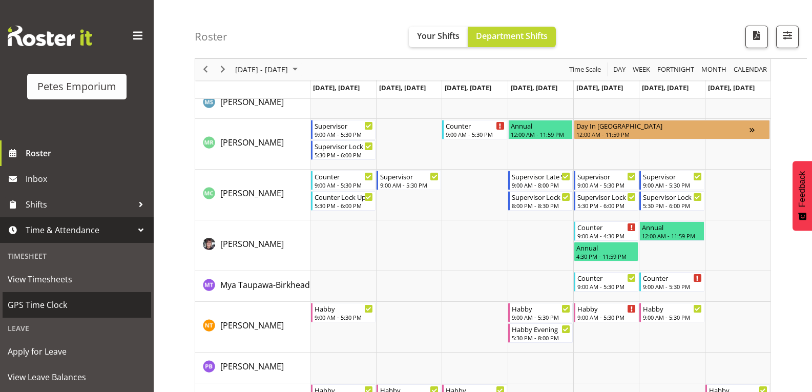 Image resolution: width=812 pixels, height=392 pixels. What do you see at coordinates (79, 230) in the screenshot?
I see `span: Time & Attendance` at bounding box center [79, 230].